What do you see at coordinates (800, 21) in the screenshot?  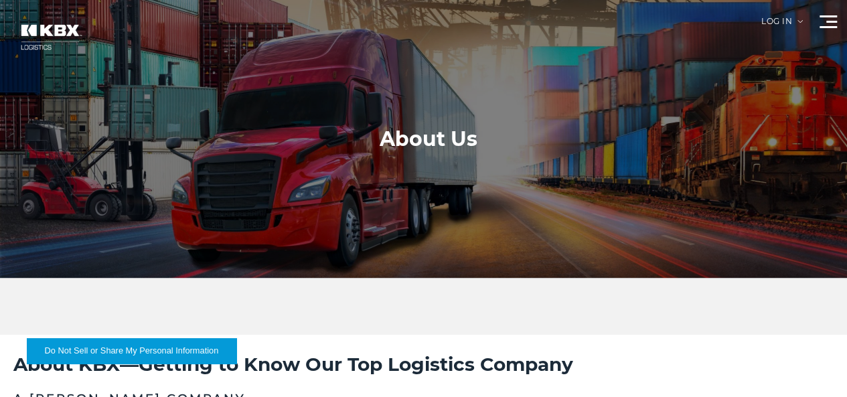 I see `img: arrow` at bounding box center [800, 21].